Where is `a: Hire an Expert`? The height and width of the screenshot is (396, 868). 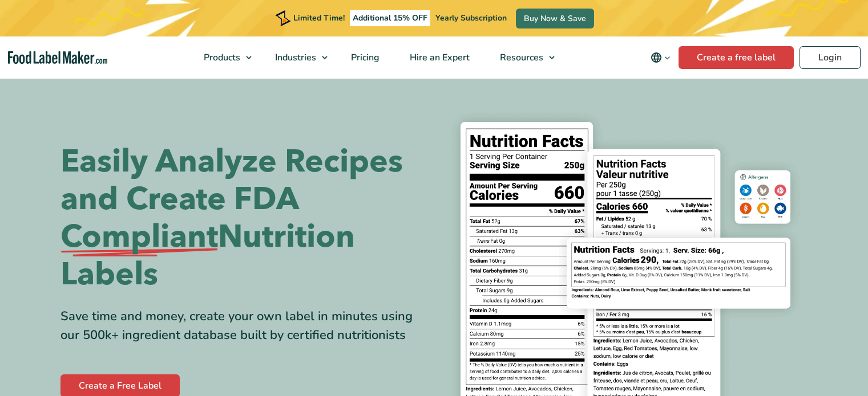 a: Hire an Expert is located at coordinates (438, 58).